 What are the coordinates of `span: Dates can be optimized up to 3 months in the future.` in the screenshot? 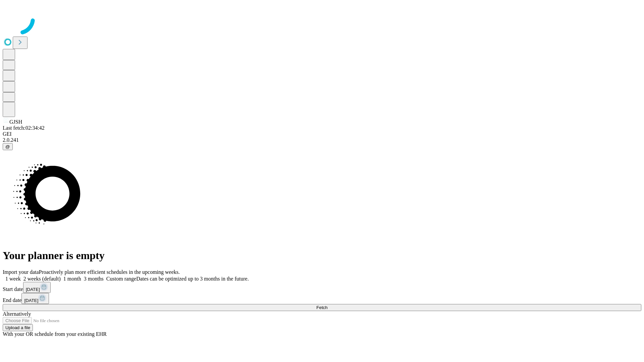 It's located at (192, 279).